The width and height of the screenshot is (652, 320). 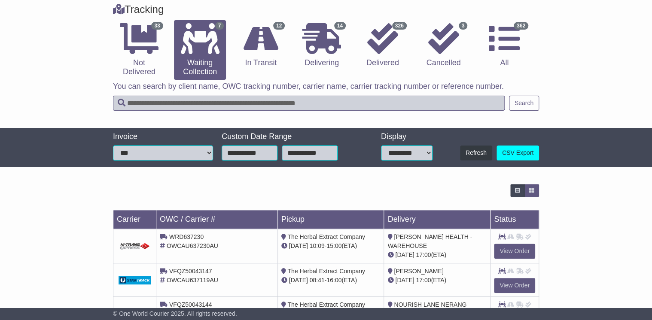 What do you see at coordinates (521, 26) in the screenshot?
I see `span: 362` at bounding box center [521, 26].